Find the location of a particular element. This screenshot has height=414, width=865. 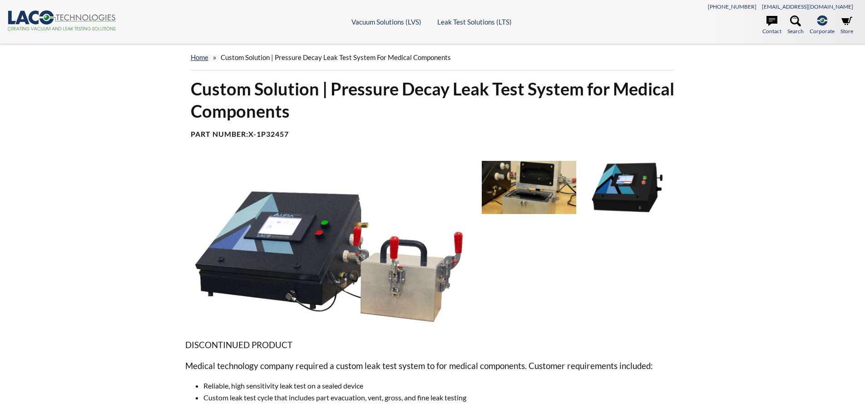

h1: Custom Solution | Pressure Decay Leak Test System for Medical Components is located at coordinates (433, 100).